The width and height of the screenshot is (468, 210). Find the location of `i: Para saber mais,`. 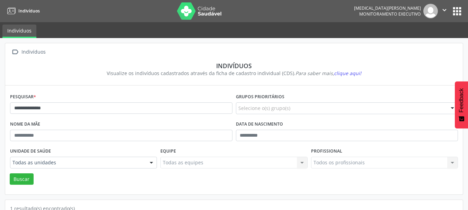

i: Para saber mais, is located at coordinates (329, 73).